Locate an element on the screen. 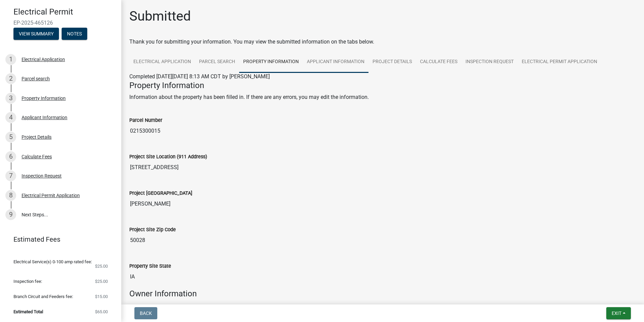 The width and height of the screenshot is (644, 322). h1: Submitted is located at coordinates (160, 16).